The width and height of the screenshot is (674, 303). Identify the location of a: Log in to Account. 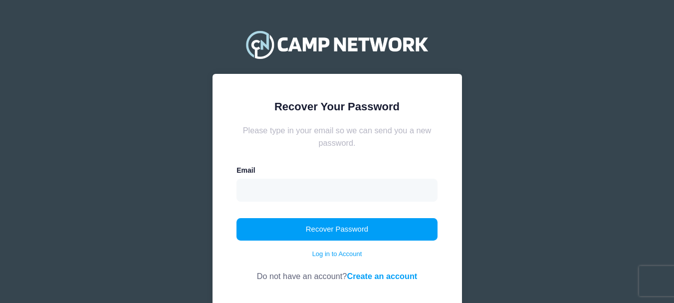
(337, 254).